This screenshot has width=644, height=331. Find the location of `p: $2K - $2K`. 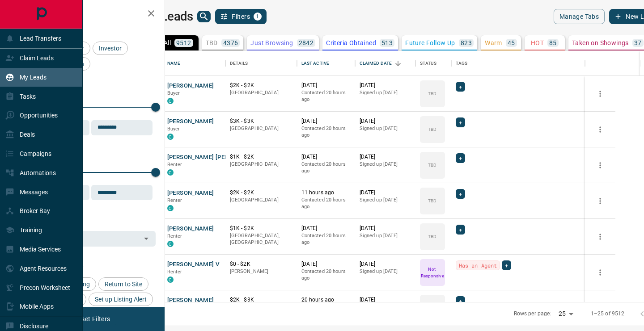

p: $2K - $2K is located at coordinates (261, 193).